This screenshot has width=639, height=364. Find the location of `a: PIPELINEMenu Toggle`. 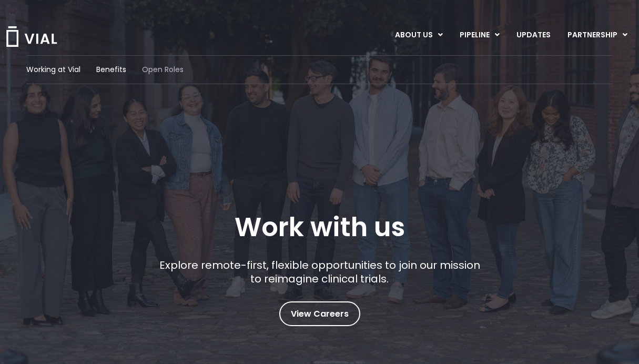

a: PIPELINEMenu Toggle is located at coordinates (479, 35).